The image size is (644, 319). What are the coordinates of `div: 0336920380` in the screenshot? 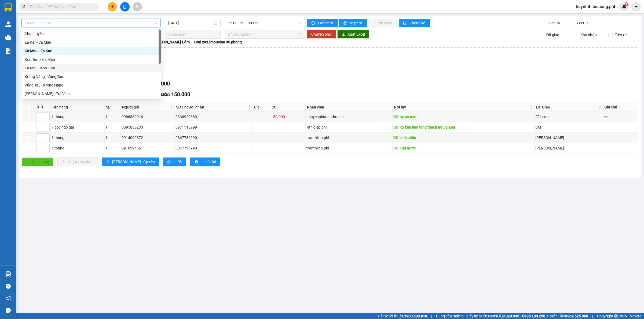 It's located at (214, 117).